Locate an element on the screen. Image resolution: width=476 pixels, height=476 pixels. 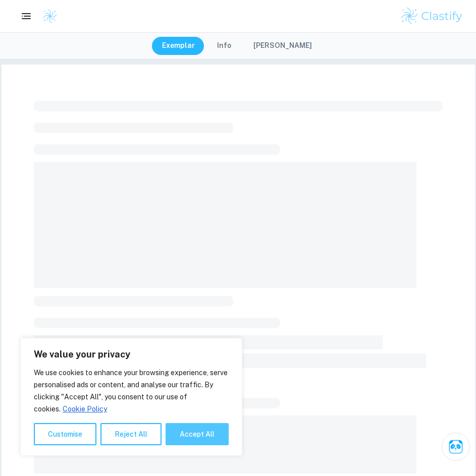
button: Ask Clai is located at coordinates (456, 447).